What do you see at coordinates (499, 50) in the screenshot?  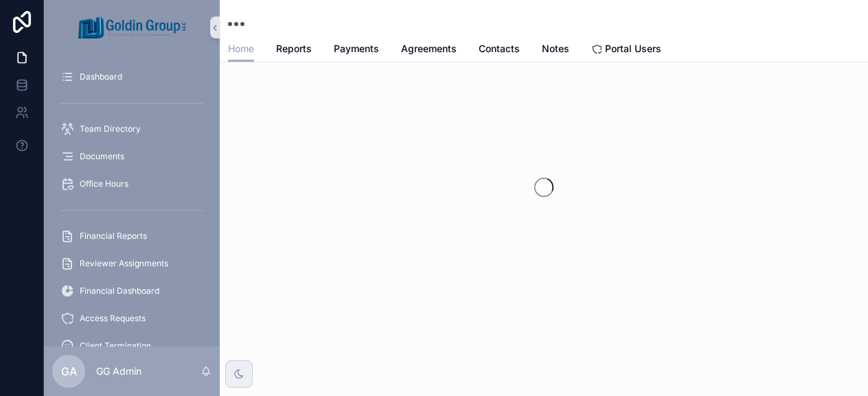 I see `a: Contacts` at bounding box center [499, 50].